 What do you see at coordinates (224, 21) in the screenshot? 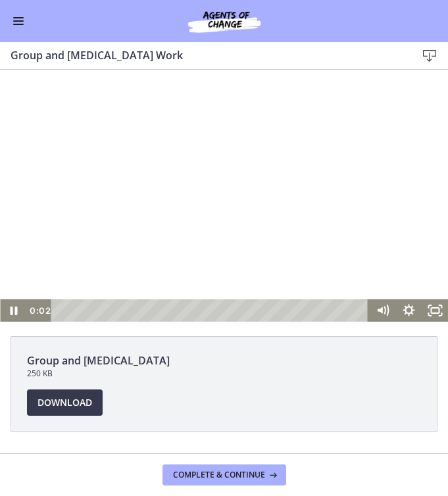
I see `img: Agents of Change` at bounding box center [224, 21].